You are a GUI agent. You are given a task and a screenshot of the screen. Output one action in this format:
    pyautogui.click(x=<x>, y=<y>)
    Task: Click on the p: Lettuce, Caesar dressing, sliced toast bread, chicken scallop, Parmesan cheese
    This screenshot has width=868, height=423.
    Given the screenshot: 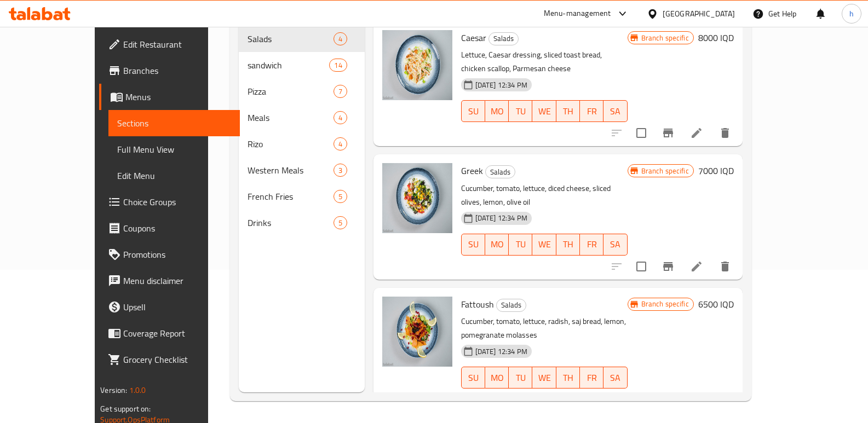 What is the action you would take?
    pyautogui.click(x=545, y=62)
    